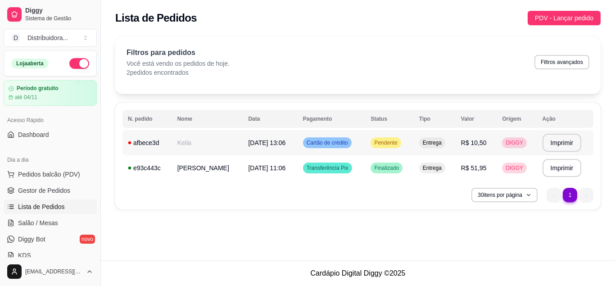  Describe the element at coordinates (79, 64) in the screenshot. I see `button: Alterar Status` at that location.